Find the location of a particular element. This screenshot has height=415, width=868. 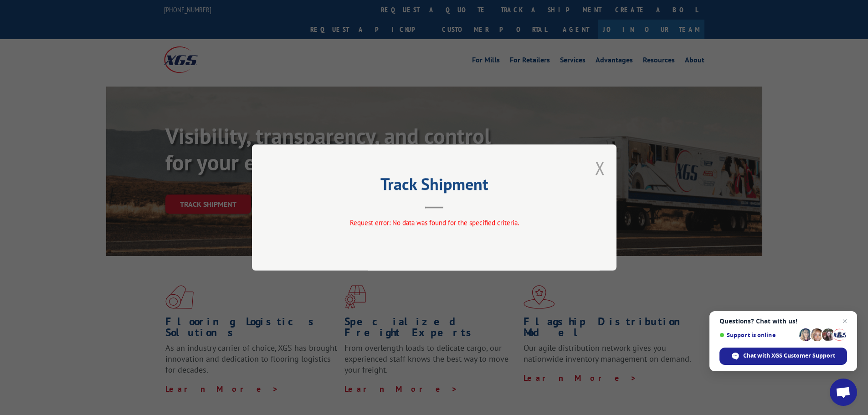

button: Close modal is located at coordinates (600, 168).